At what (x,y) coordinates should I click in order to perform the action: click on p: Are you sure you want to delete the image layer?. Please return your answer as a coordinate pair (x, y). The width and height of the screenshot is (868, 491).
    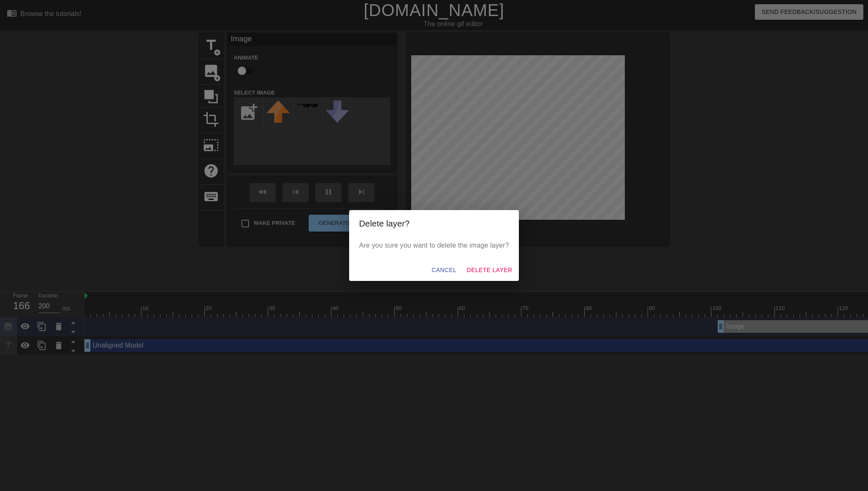
    Looking at the image, I should click on (434, 245).